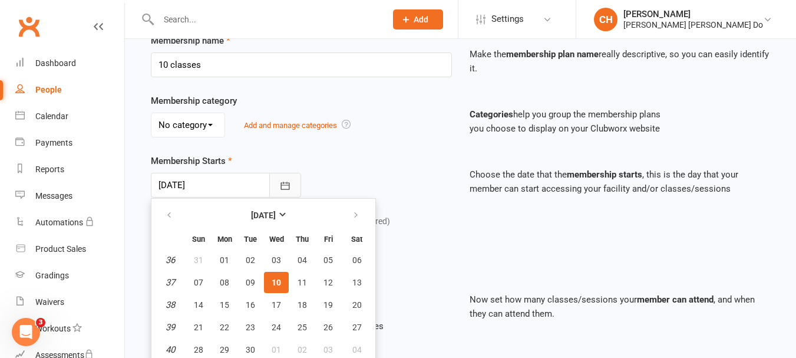 This screenshot has width=796, height=358. Describe the element at coordinates (357, 327) in the screenshot. I see `span: 27` at that location.